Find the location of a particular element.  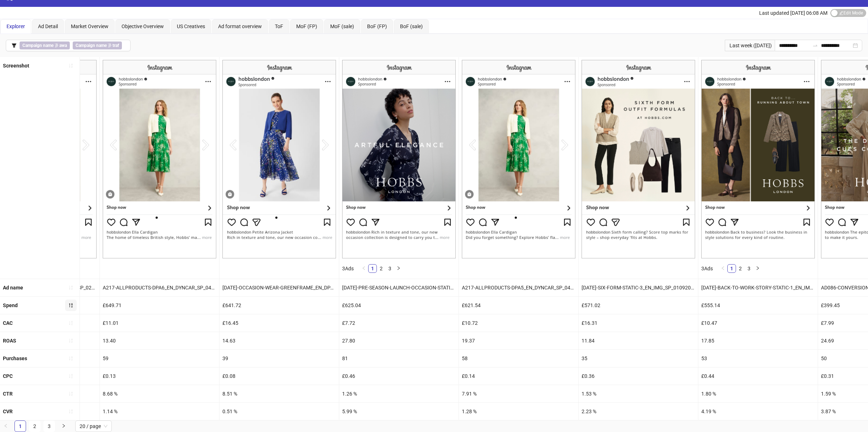

span: filter is located at coordinates (14, 45).